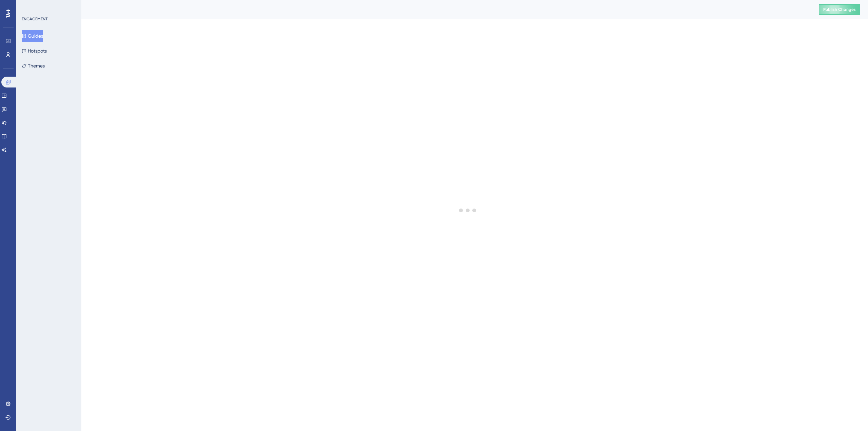 Image resolution: width=868 pixels, height=431 pixels. What do you see at coordinates (33, 66) in the screenshot?
I see `button: Themes` at bounding box center [33, 66].